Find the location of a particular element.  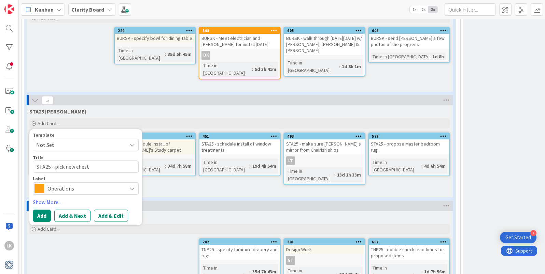

button: Add & Edit is located at coordinates (111, 216).